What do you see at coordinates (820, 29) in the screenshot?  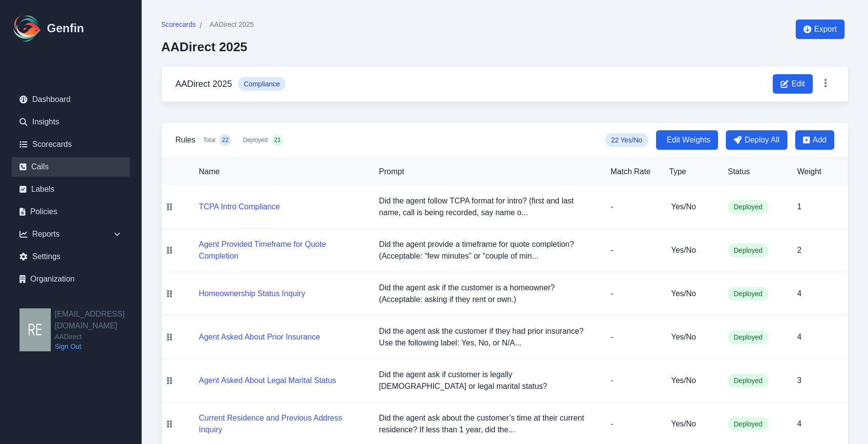 I see `button: Export` at bounding box center [820, 29].